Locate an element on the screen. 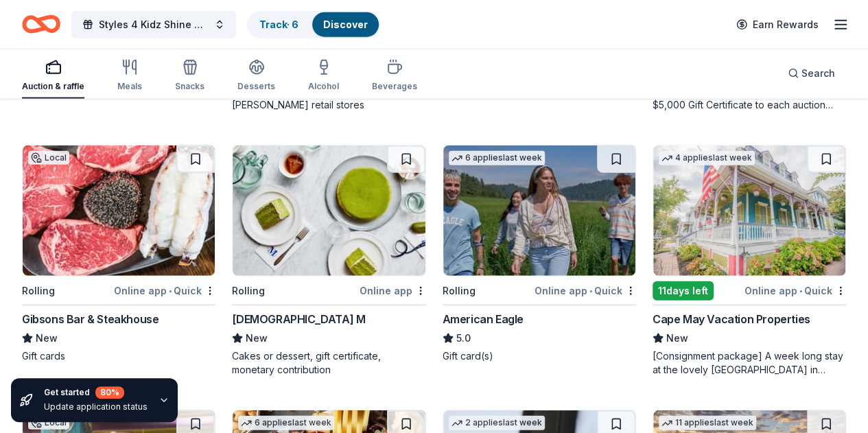 This screenshot has width=868, height=433. img: Image for Gibsons Bar & Steakhouse is located at coordinates (118, 211).